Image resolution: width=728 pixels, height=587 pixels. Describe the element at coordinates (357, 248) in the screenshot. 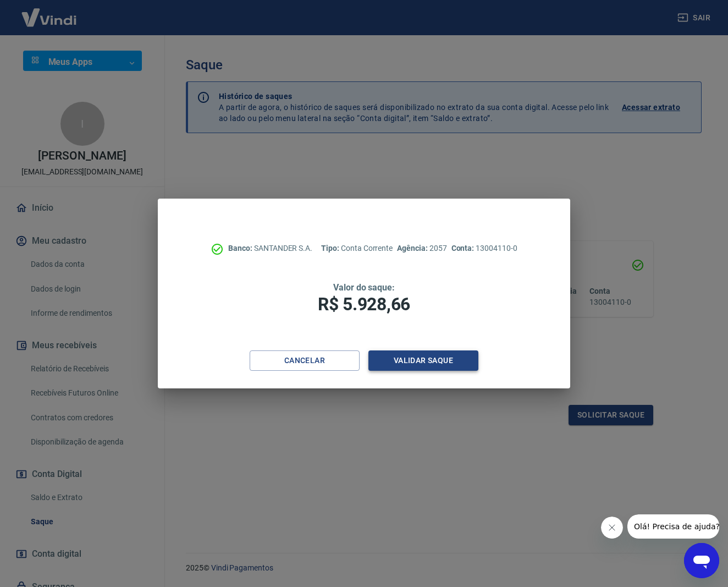

I see `p: Conta Corrente` at that location.